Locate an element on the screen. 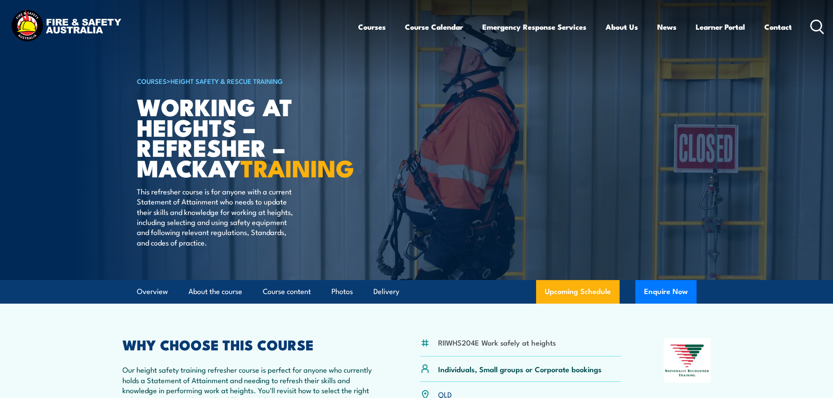 Image resolution: width=833 pixels, height=398 pixels. a: COURSES is located at coordinates (152, 81).